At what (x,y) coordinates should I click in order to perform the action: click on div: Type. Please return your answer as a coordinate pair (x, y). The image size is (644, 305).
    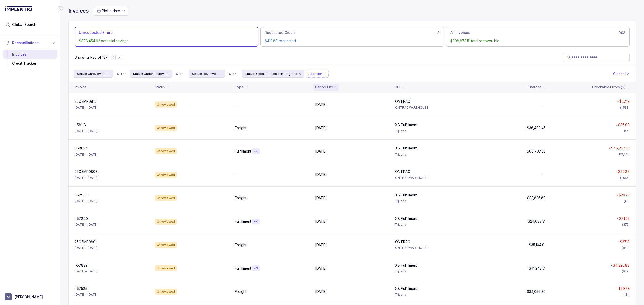
    Looking at the image, I should click on (239, 87).